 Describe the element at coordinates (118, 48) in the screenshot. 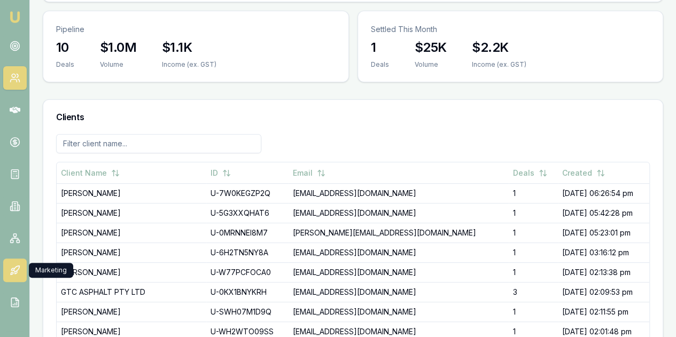

I see `h3: $1.0M` at that location.